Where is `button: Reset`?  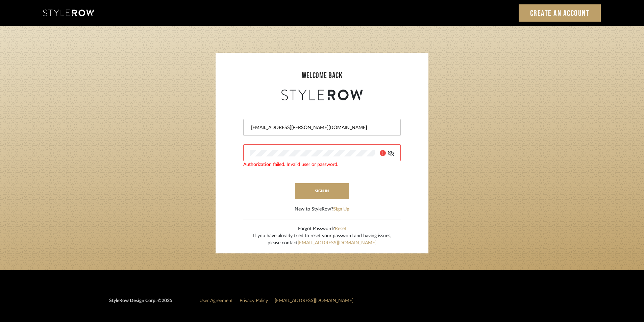 button: Reset is located at coordinates (340, 229).